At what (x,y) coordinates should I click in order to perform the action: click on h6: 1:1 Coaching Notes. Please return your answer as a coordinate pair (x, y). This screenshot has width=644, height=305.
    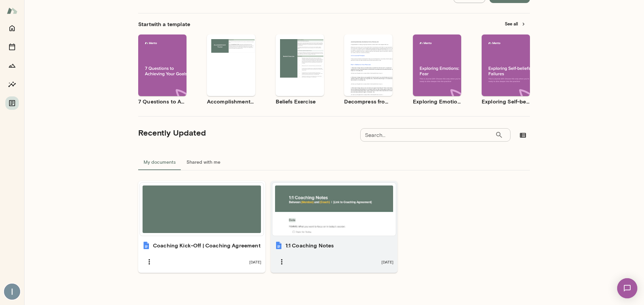
    Looking at the image, I should click on (309, 246).